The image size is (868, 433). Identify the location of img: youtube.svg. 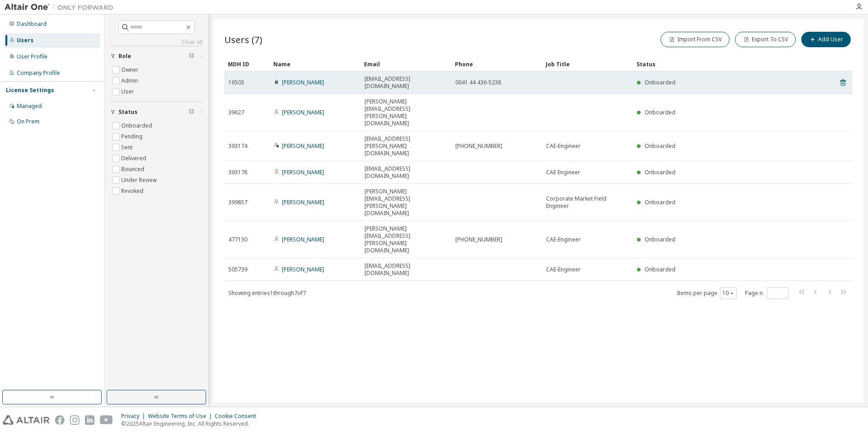
(106, 420).